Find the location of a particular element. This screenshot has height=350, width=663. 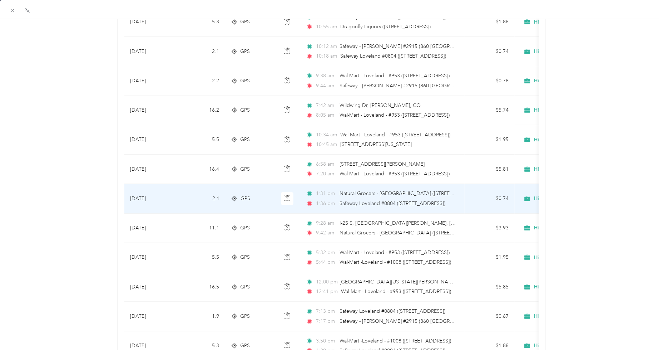

span: 9:28 am is located at coordinates (326, 223).